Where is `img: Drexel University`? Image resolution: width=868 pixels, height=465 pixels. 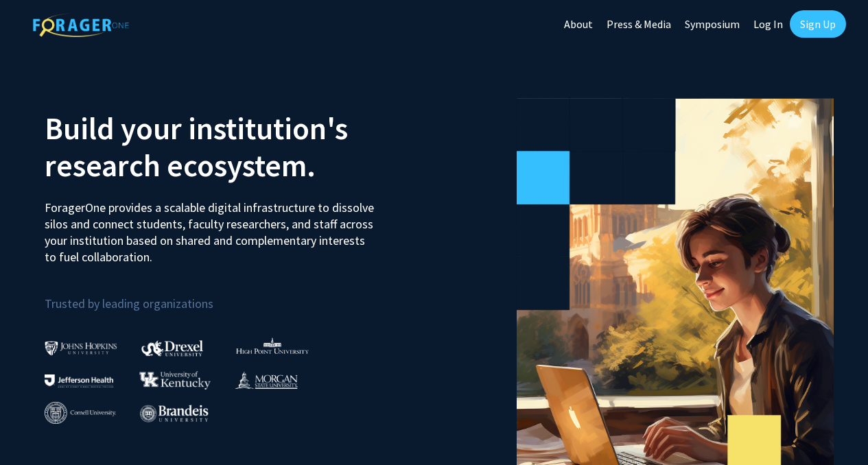 img: Drexel University is located at coordinates (172, 347).